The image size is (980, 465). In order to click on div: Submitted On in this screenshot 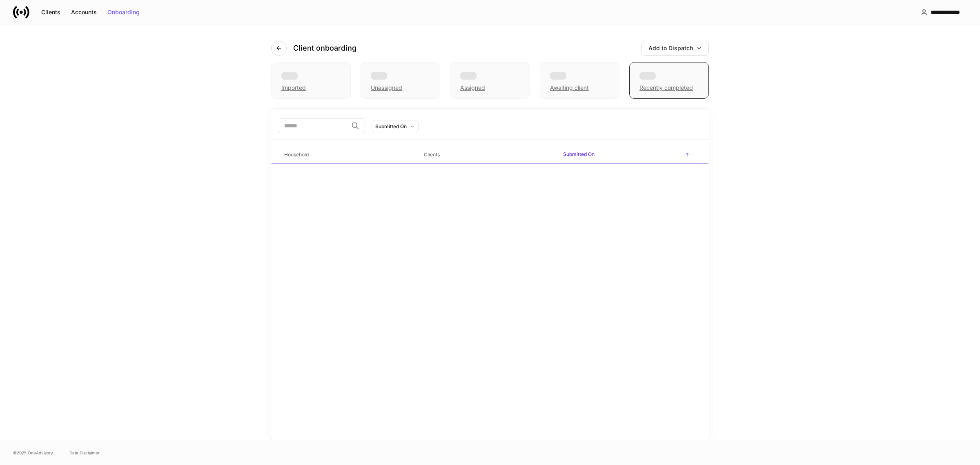, I will do `click(391, 126)`.